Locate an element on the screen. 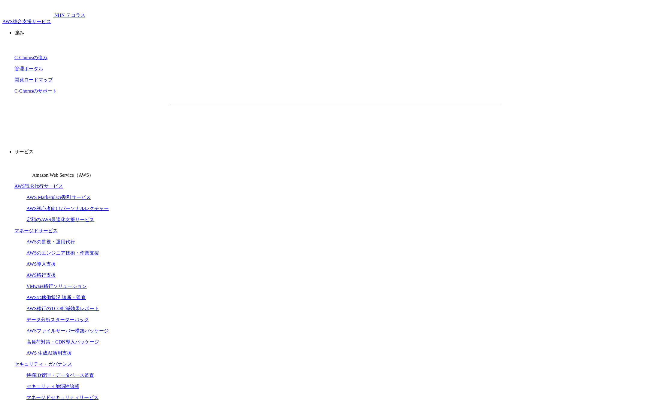 This screenshot has width=659, height=400. a: 定額のAWS最適化支援サービス is located at coordinates (60, 219).